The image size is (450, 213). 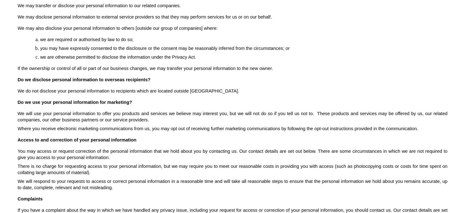 I want to click on span: We will use your personal information to offer you products and services we believe may interest ..., so click(x=233, y=117).